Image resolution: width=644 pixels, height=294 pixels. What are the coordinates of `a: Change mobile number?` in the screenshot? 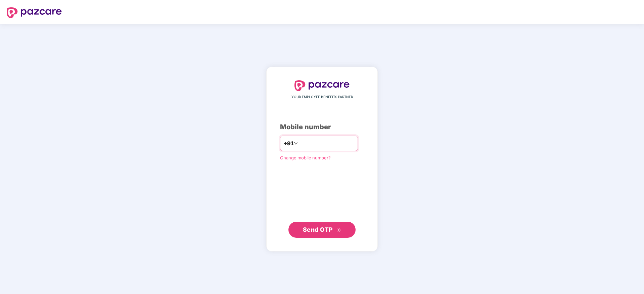 It's located at (305, 158).